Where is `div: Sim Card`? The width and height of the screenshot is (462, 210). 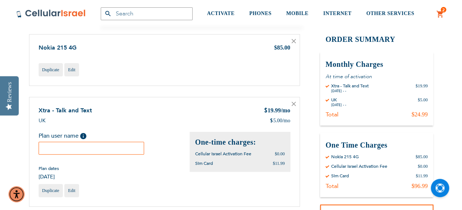
div: Sim Card is located at coordinates (340, 176).